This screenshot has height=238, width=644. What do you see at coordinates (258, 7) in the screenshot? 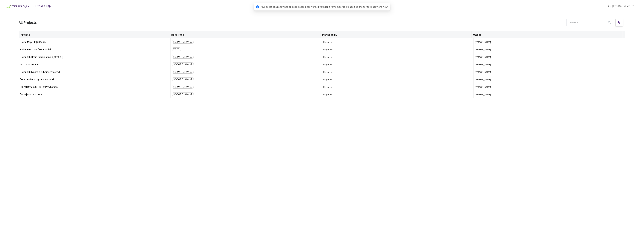
I see `span: info-circle` at bounding box center [258, 7].